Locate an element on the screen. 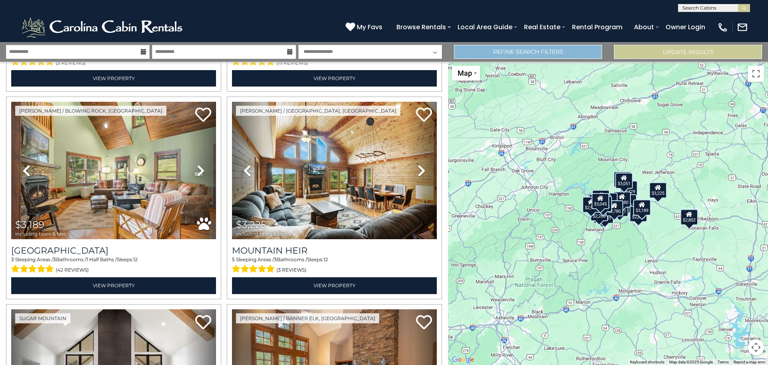 This screenshot has width=768, height=365. a: Local Area Guide is located at coordinates (485, 27).